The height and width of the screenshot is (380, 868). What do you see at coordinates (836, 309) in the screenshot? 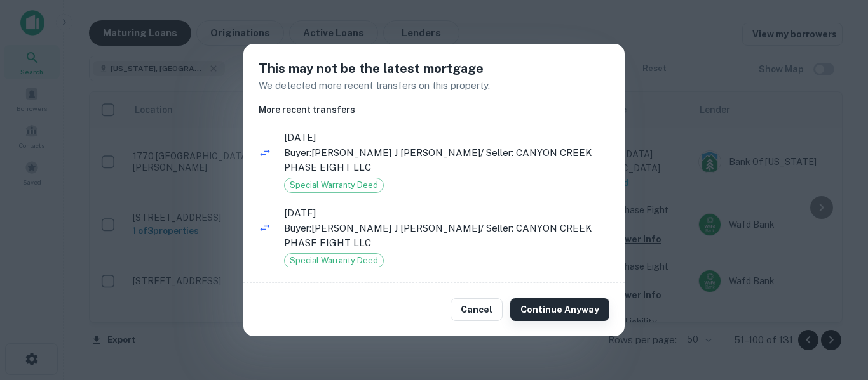
I see `div: Chat Widget` at bounding box center [836, 309].